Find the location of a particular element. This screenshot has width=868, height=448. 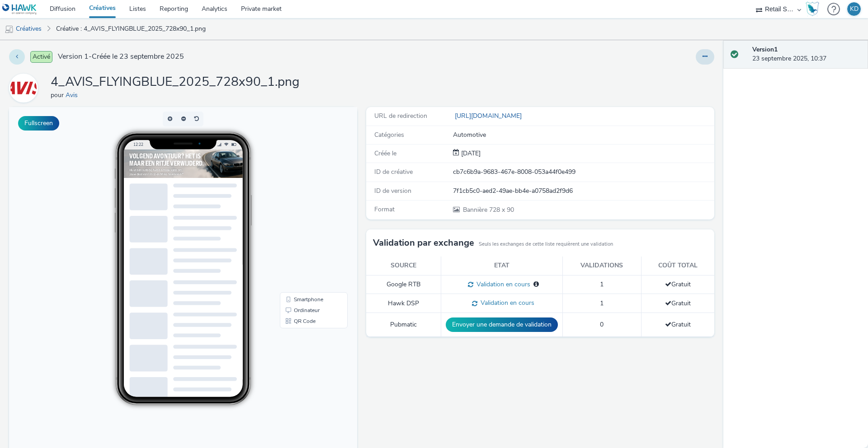

th: Source is located at coordinates (403, 266).